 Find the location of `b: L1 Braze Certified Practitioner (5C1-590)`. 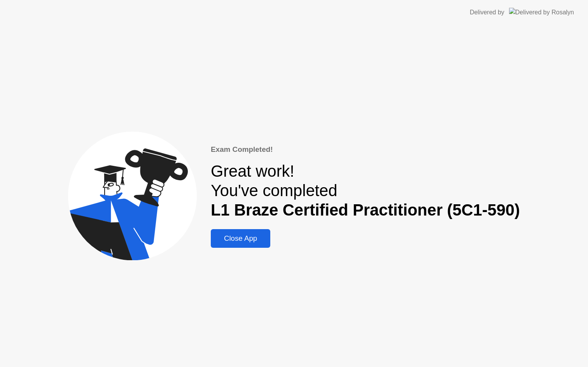

b: L1 Braze Certified Practitioner (5C1-590) is located at coordinates (365, 210).